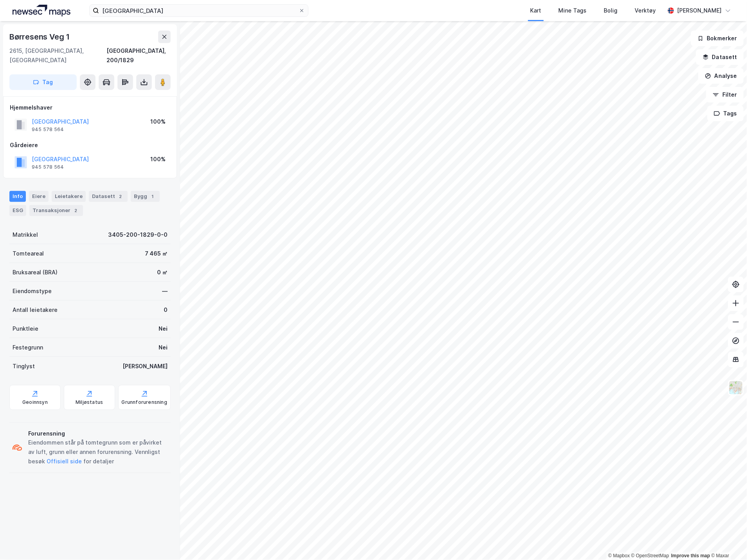 This screenshot has height=560, width=747. Describe the element at coordinates (536, 11) in the screenshot. I see `div: Kart` at that location.